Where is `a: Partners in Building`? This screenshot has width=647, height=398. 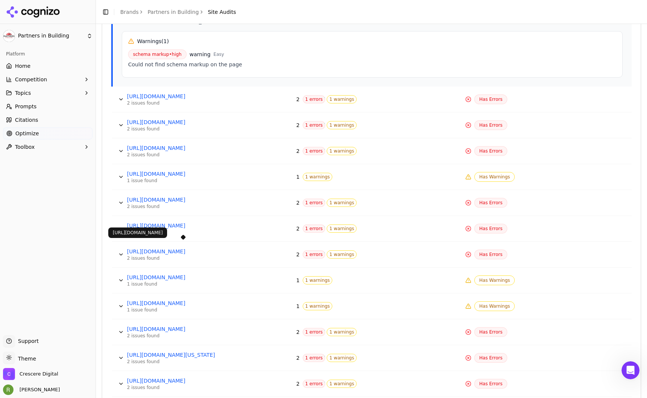
a: Partners in Building is located at coordinates (173, 12).